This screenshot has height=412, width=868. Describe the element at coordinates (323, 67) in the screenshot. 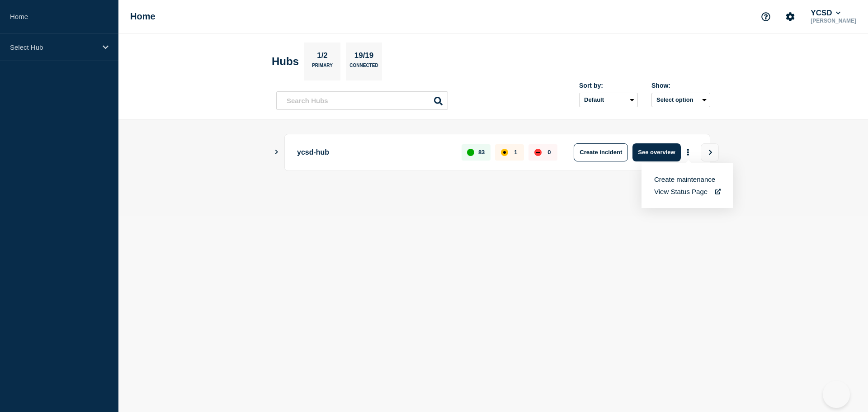

I see `p: Primary` at that location.